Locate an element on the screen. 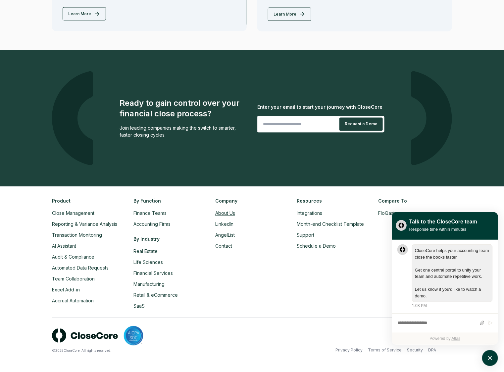 The height and width of the screenshot is (372, 504). a: DPA is located at coordinates (432, 350).